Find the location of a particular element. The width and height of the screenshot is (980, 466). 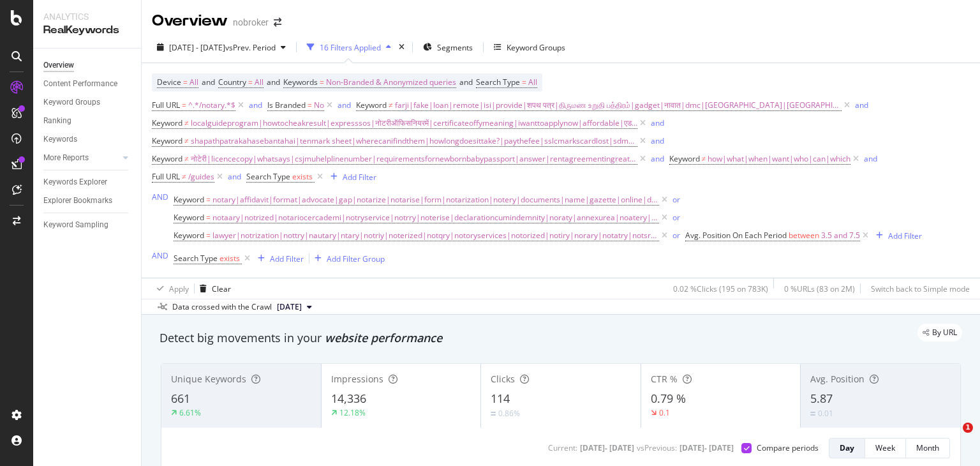

span: lawyer|notrization|nottry|nautary|ntary|notriy|noterized|notqry|notoryservices|notorized|notiry|n... is located at coordinates (436, 236).